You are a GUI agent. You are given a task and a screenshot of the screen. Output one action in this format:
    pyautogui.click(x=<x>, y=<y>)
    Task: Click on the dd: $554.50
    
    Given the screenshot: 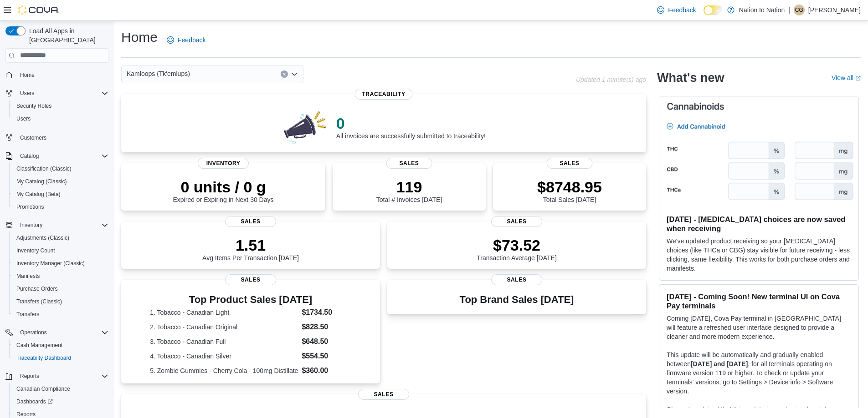 What is the action you would take?
    pyautogui.click(x=327, y=357)
    